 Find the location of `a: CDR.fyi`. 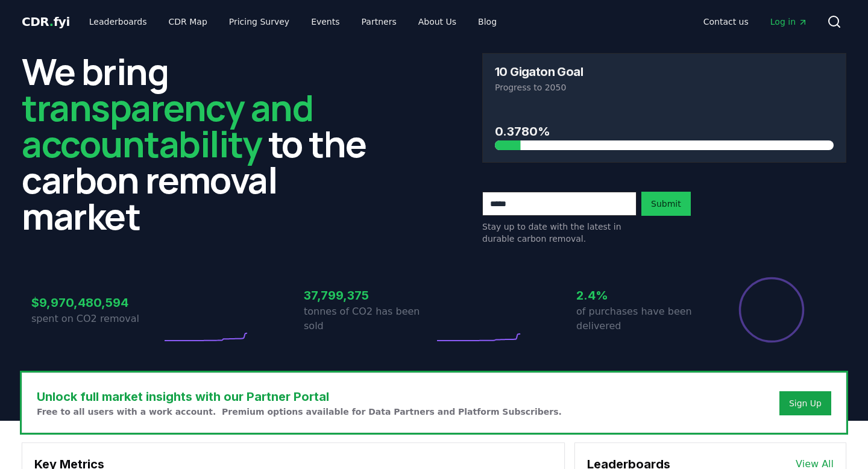

a: CDR.fyi is located at coordinates (46, 21).